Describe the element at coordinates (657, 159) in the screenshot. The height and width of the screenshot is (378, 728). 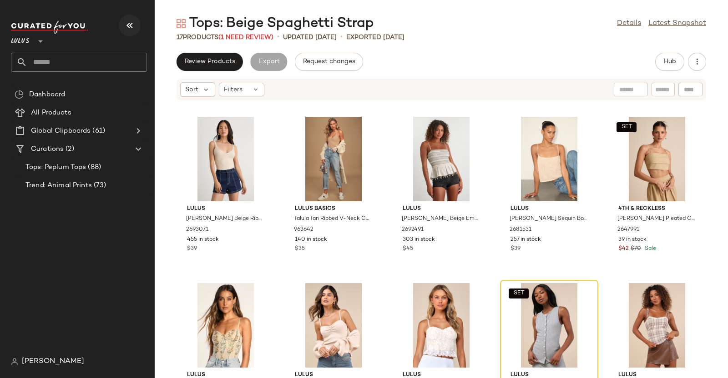
I see `img: 2647991_02_front_2025-06-30.jpg` at that location.